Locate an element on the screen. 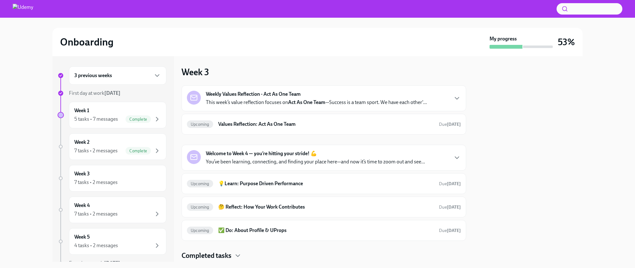  div: Completed tasks is located at coordinates (324, 256).